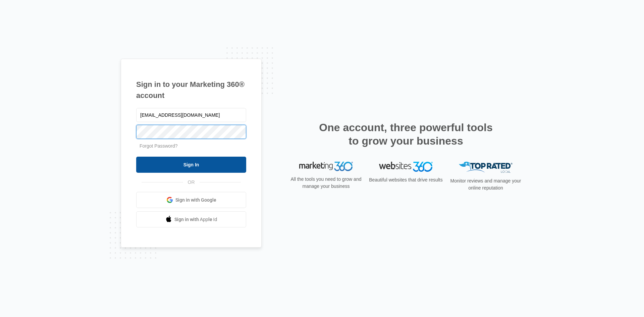  Describe the element at coordinates (191, 182) in the screenshot. I see `span: OR` at that location.